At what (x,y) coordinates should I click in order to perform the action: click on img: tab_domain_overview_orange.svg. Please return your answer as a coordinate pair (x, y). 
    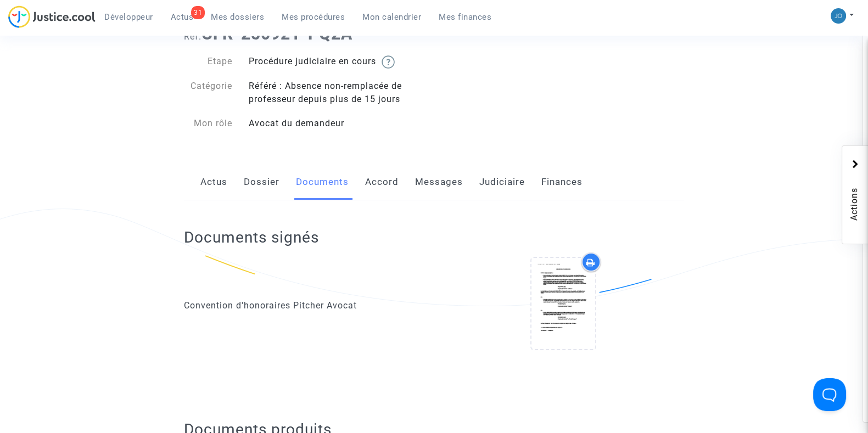
    Looking at the image, I should click on (49, 68).